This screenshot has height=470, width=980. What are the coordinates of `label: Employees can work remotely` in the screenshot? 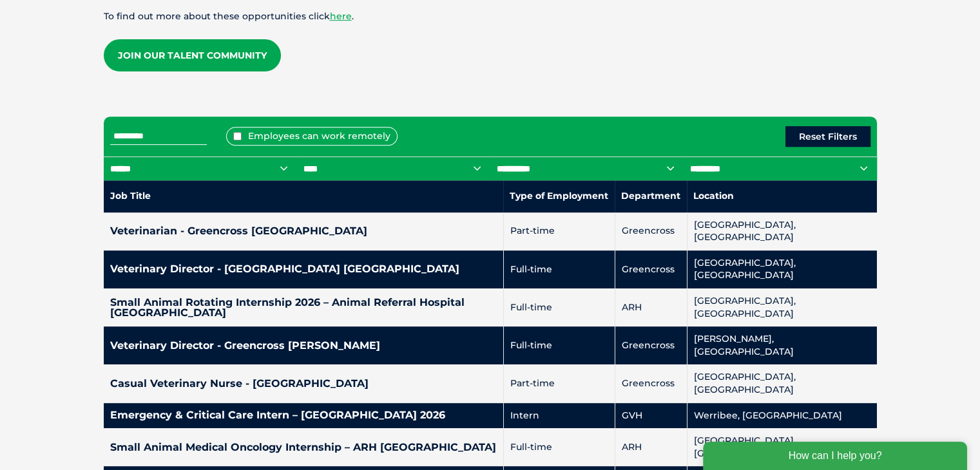 It's located at (312, 136).